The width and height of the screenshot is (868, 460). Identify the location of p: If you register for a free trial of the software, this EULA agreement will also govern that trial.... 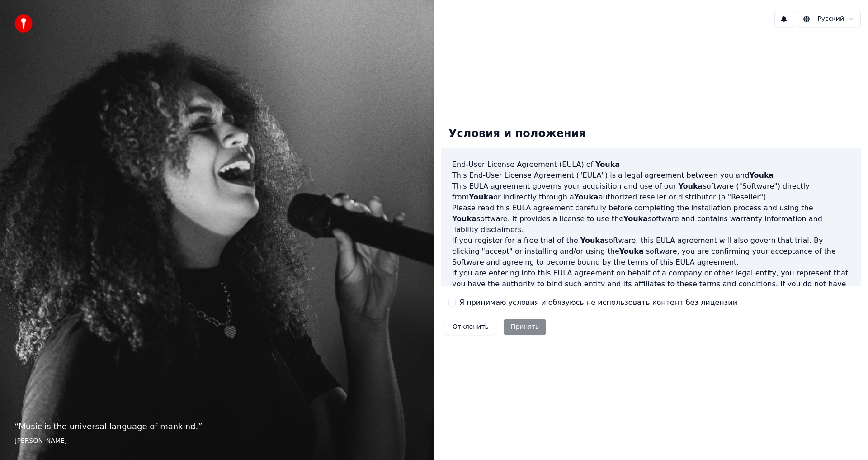
(651, 251).